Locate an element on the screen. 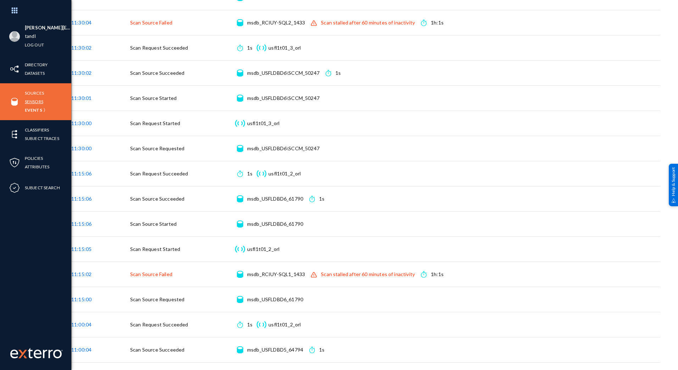 Image resolution: width=678 pixels, height=370 pixels. a: Sources is located at coordinates (34, 93).